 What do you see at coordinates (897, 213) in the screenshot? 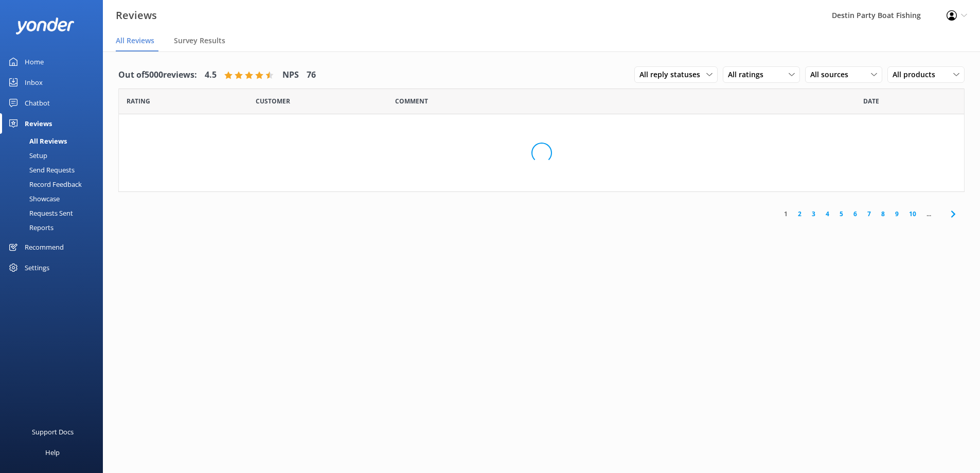
I see `a: 9` at bounding box center [897, 213].